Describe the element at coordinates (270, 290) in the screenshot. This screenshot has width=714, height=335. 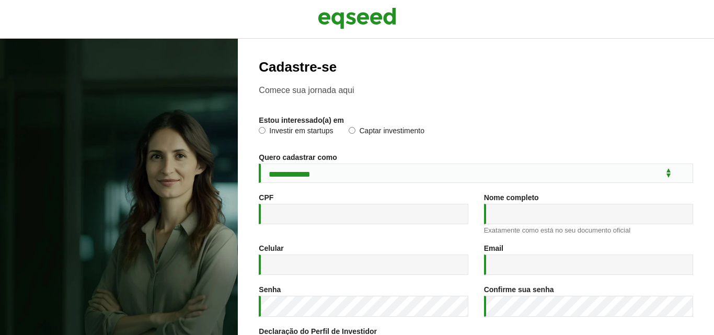
I see `label: Senha` at that location.